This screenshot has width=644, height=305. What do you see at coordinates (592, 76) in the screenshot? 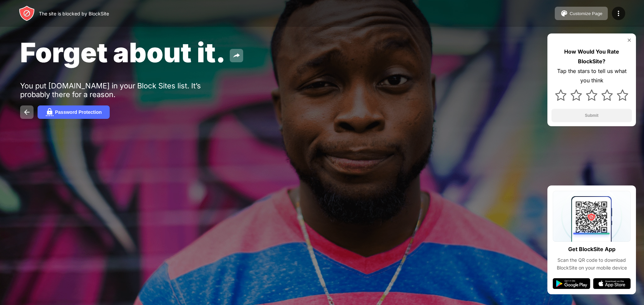
I see `div: Tap the stars to tell us what you think` at bounding box center [592, 76].